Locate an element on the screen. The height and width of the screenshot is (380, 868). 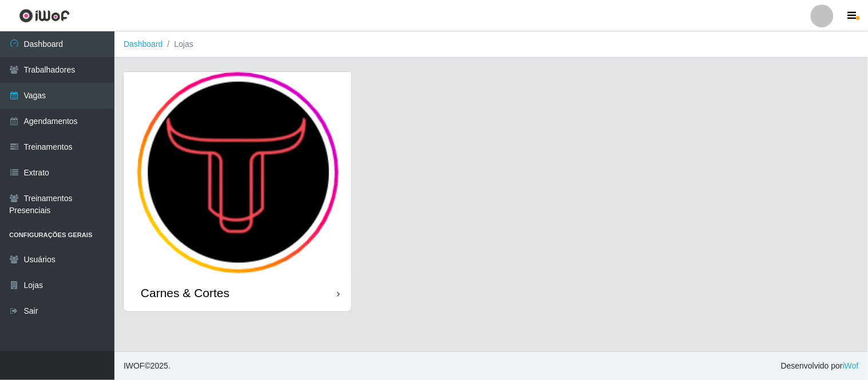
a: Dashboard is located at coordinates (143, 44).